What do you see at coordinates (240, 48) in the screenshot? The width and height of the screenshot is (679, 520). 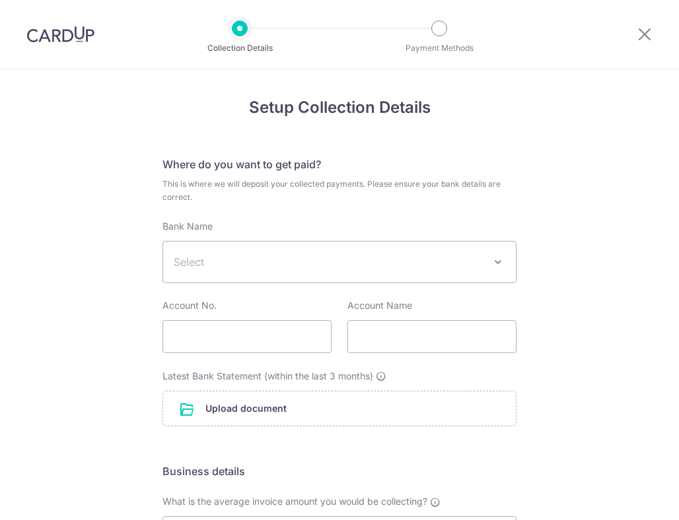 I see `p: Collection Details` at bounding box center [240, 48].